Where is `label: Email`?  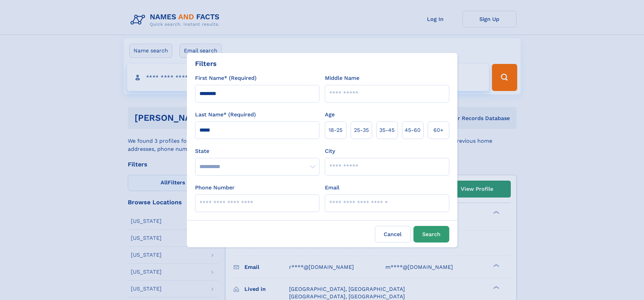 label: Email is located at coordinates (332, 188).